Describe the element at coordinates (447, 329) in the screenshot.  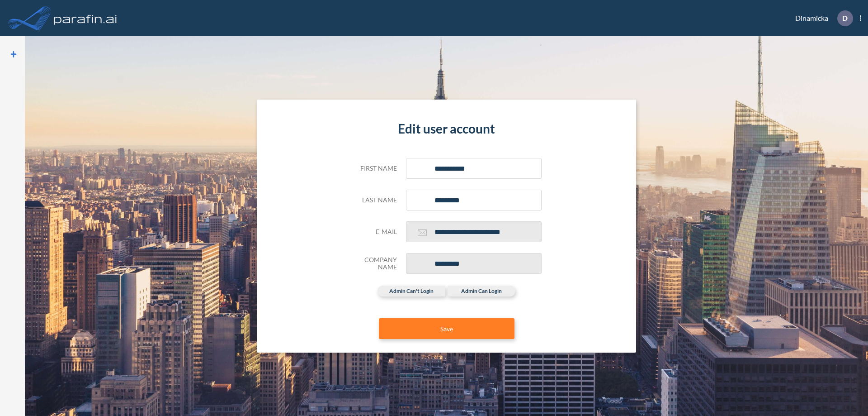
I see `button: Save` at that location.